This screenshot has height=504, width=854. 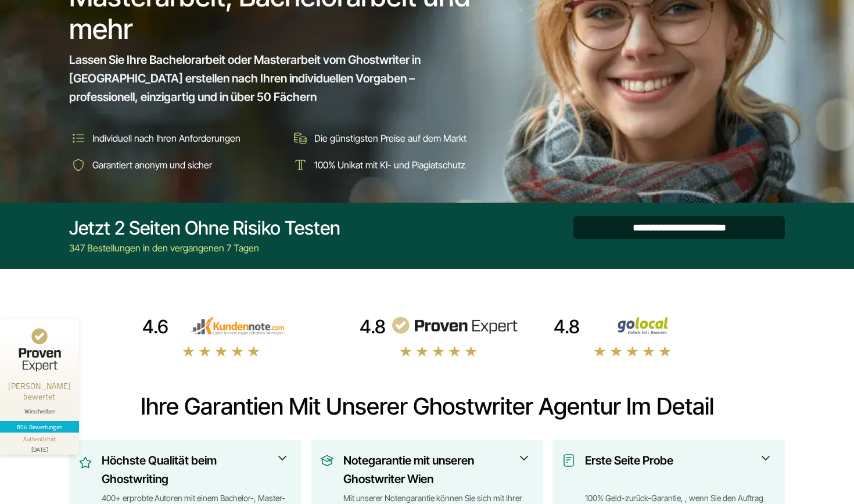 What do you see at coordinates (79, 138) in the screenshot?
I see `img: Individuell nach Ihren Anforderungen` at bounding box center [79, 138].